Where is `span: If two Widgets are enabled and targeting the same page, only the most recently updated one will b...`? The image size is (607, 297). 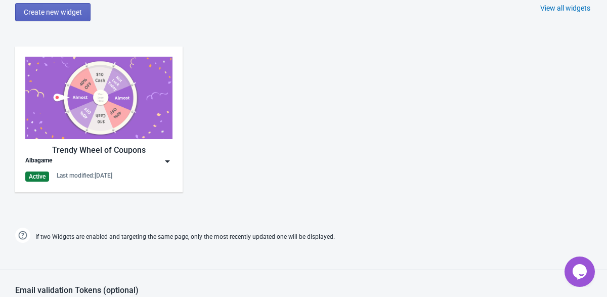 span: If two Widgets are enabled and targeting the same page, only the most recently updated one will b... is located at coordinates (185, 237).